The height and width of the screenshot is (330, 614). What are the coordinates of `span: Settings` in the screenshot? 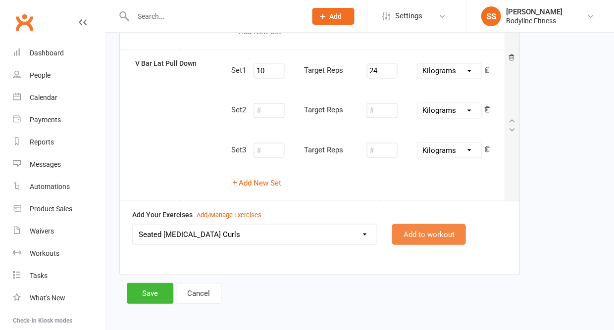 It's located at (408, 16).